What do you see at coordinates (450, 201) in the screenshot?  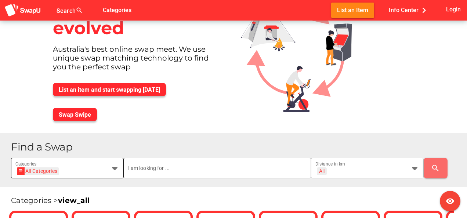 I see `i: visibility` at bounding box center [450, 201].